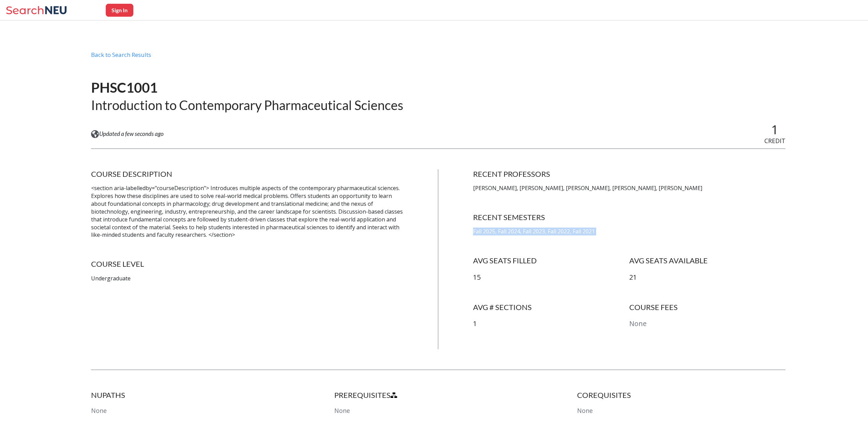  Describe the element at coordinates (131, 134) in the screenshot. I see `span: Updated a few seconds ago` at that location.